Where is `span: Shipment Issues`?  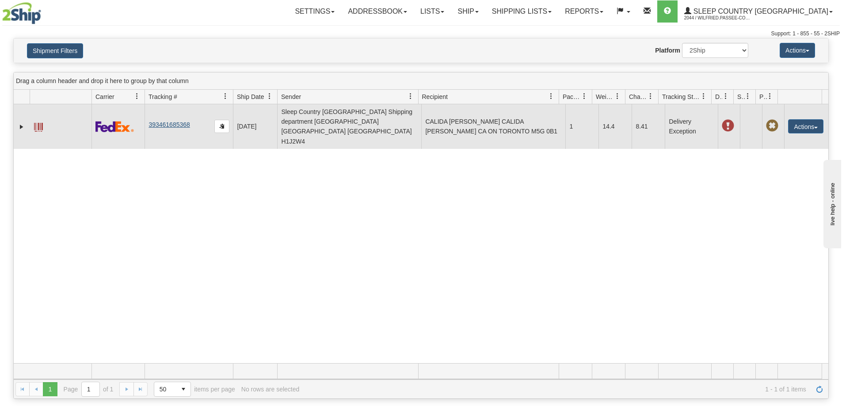
span: Shipment Issues is located at coordinates (741, 97).